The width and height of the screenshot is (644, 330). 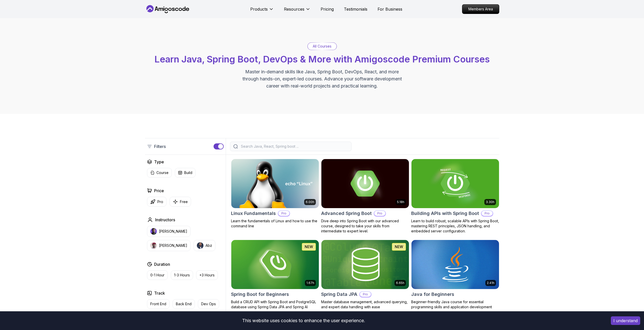 What do you see at coordinates (160, 146) in the screenshot?
I see `p: Filters` at bounding box center [160, 146].